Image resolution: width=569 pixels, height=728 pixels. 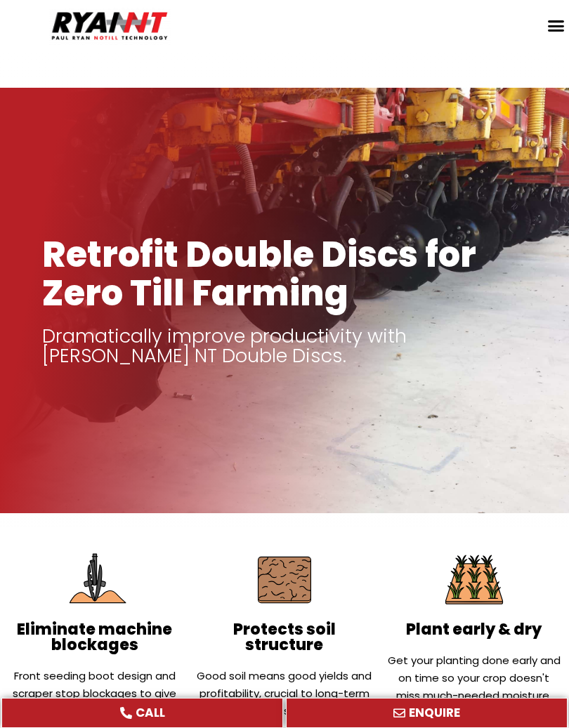 I want to click on span: CALL, so click(x=150, y=712).